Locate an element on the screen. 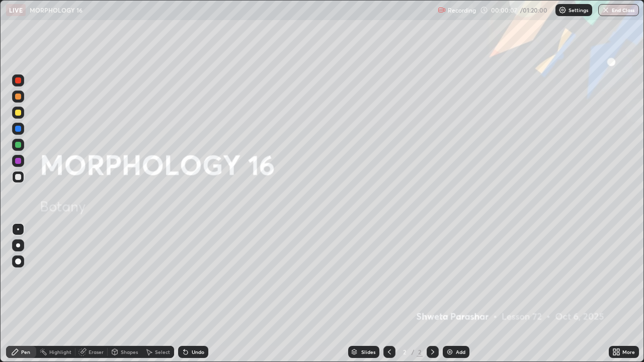 The image size is (644, 362). div: More is located at coordinates (628, 352).